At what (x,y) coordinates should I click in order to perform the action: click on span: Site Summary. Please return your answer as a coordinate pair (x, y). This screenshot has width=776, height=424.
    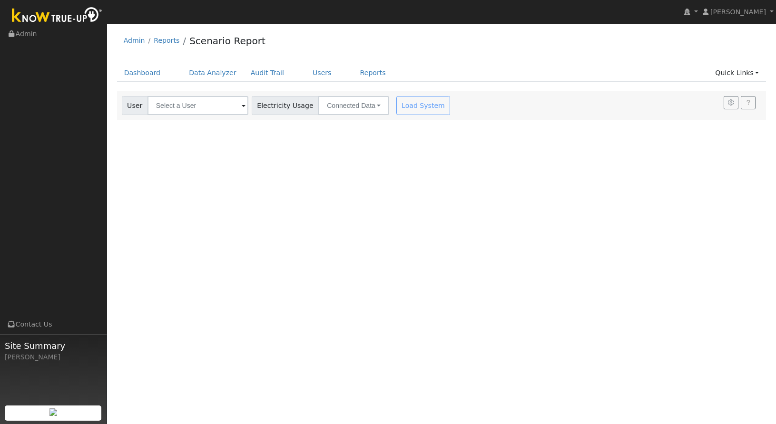
    Looking at the image, I should click on (53, 346).